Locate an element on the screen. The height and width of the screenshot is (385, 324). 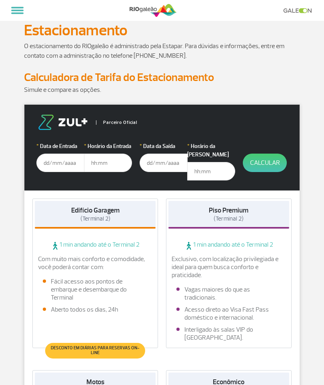
span: Desconto em diárias para reservas on-line is located at coordinates (95, 350).